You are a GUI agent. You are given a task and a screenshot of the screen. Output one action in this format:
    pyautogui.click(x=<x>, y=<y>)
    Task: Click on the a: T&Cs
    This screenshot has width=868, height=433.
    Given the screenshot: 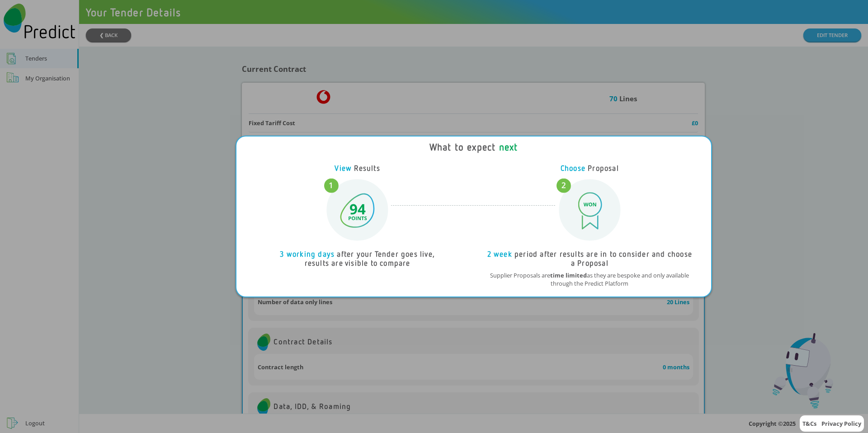 What is the action you would take?
    pyautogui.click(x=809, y=424)
    